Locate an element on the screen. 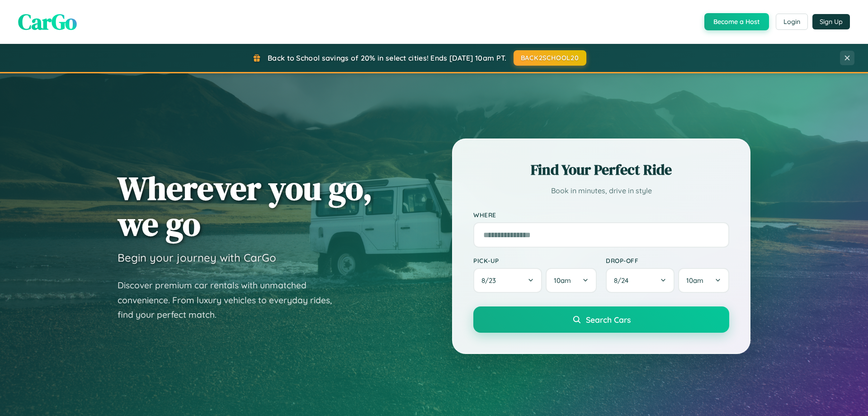  span: 8 / 23 is located at coordinates (491, 280).